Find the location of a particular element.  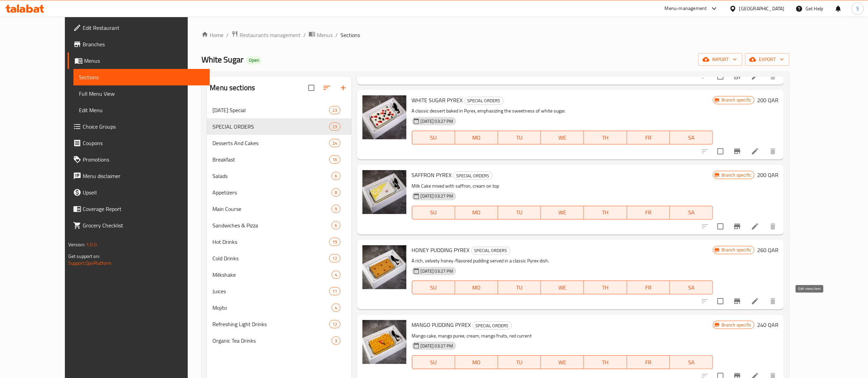

span: Hot Drinks is located at coordinates (271, 242).